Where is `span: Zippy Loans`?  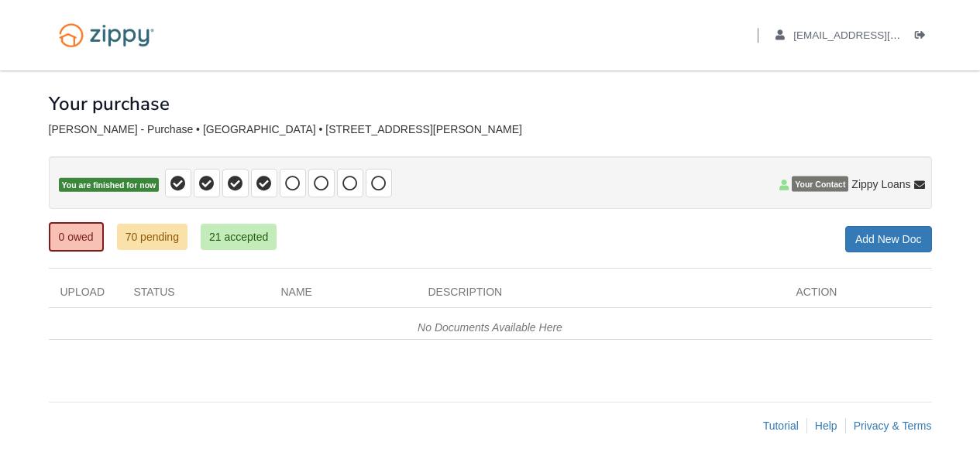 span: Zippy Loans is located at coordinates (881, 184).